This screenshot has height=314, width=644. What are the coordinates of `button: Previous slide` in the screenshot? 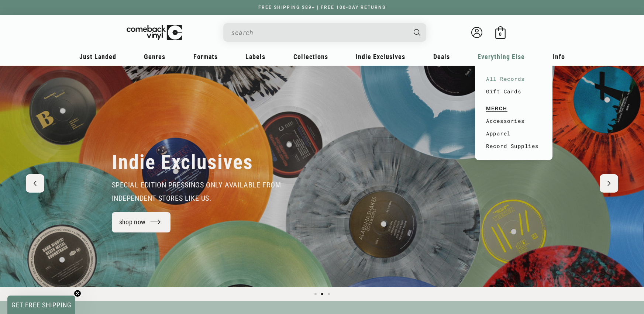 It's located at (35, 184).